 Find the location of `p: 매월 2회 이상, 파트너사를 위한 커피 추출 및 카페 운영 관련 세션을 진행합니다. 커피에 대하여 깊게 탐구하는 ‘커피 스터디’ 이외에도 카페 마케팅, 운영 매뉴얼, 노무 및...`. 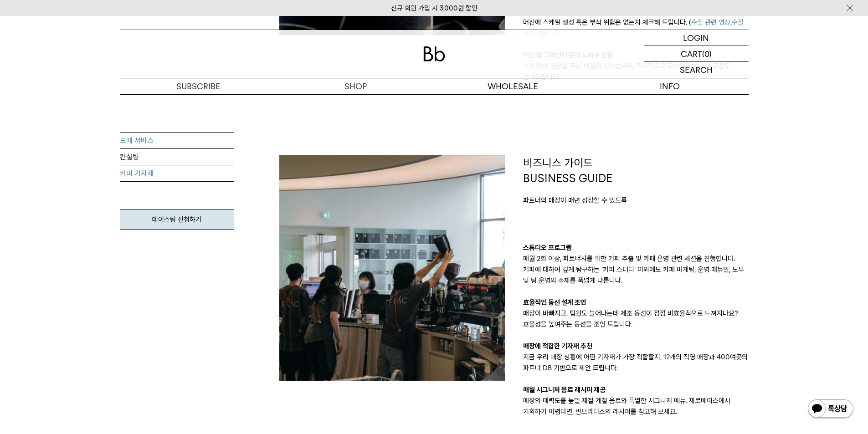

p: 매월 2회 이상, 파트너사를 위한 커피 추출 및 카페 운영 관련 세션을 진행합니다. 커피에 대하여 깊게 탐구하는 ‘커피 스터디’ 이외에도 카페 마케팅, 운영 매뉴얼, 노무 및... is located at coordinates (636, 270).